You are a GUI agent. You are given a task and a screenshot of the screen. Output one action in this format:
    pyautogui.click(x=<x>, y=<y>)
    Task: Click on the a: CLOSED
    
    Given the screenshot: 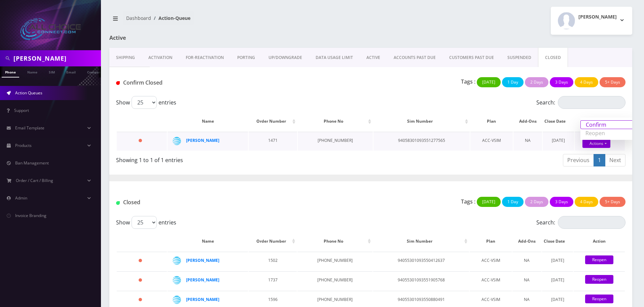 What is the action you would take?
    pyautogui.click(x=553, y=57)
    